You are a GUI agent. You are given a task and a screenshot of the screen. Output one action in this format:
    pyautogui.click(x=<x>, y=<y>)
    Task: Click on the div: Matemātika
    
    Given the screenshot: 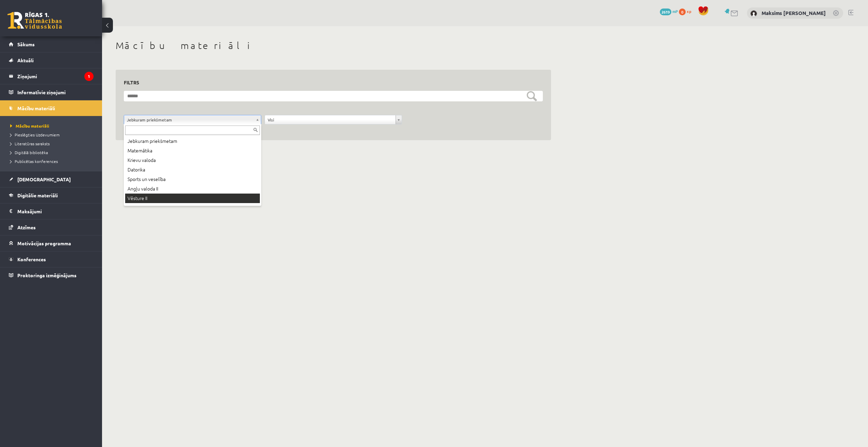 What is the action you would take?
    pyautogui.click(x=192, y=151)
    